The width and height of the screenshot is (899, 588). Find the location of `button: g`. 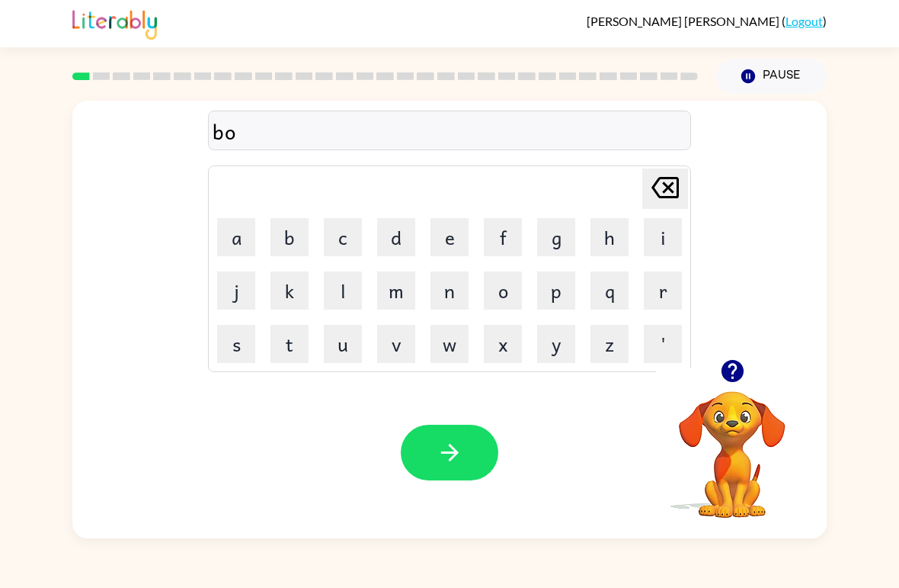

button: g is located at coordinates (556, 237).